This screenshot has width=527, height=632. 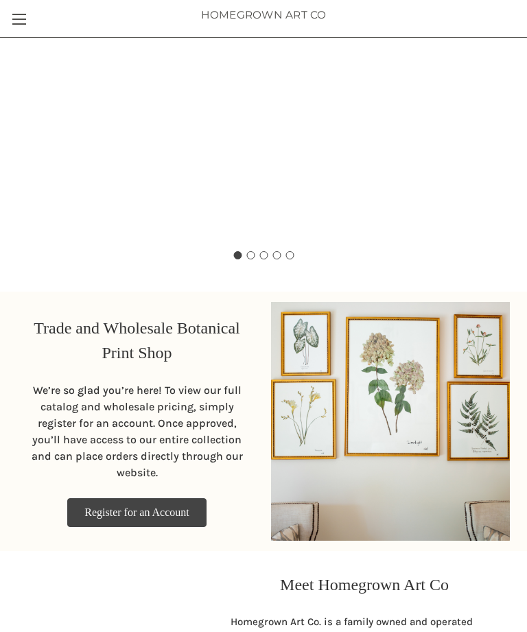 What do you see at coordinates (251, 255) in the screenshot?
I see `button: Go to slide 2` at bounding box center [251, 255].